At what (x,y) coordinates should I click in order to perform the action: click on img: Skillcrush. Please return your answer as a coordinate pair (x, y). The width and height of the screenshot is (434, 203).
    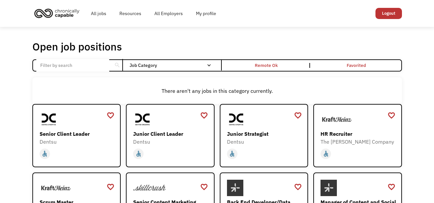
    Looking at the image, I should click on (150, 187).